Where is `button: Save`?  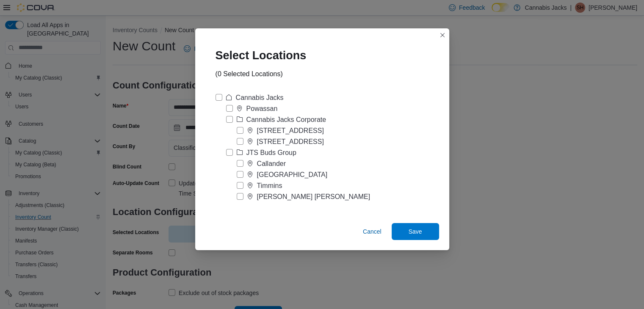 button: Save is located at coordinates (415, 231).